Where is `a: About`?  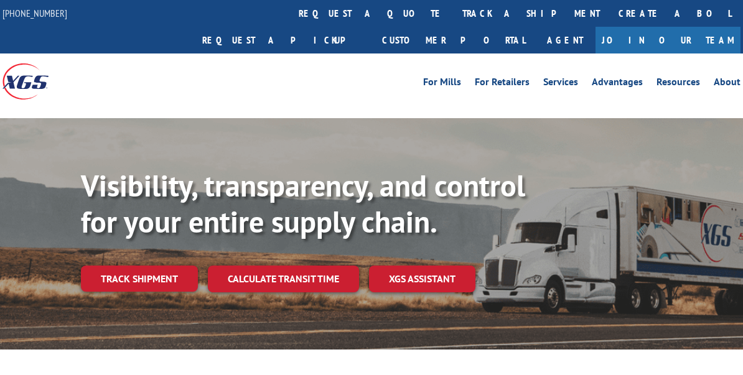
a: About is located at coordinates (727, 84).